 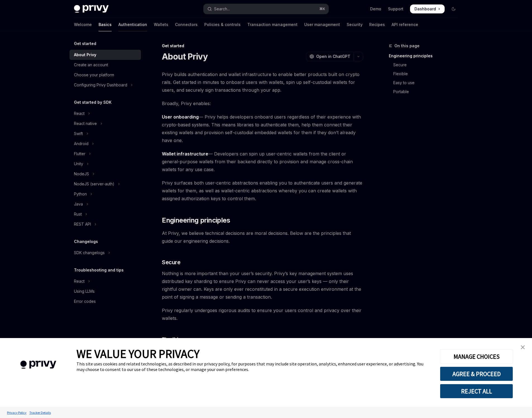 I want to click on a: Secure, so click(x=426, y=65).